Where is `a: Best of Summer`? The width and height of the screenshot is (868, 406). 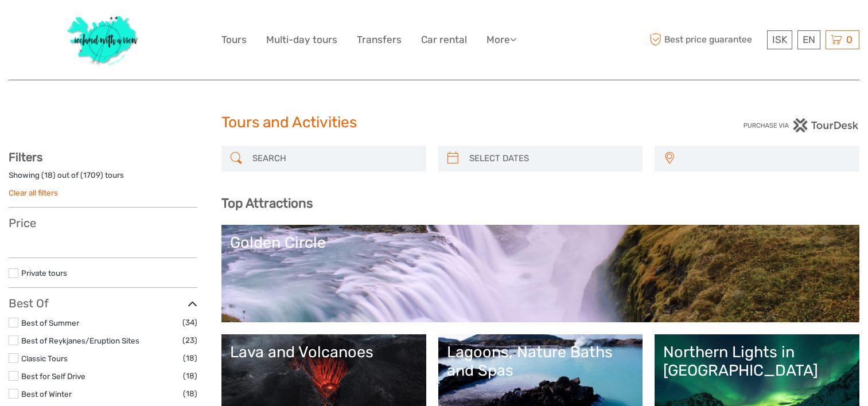 a: Best of Summer is located at coordinates (50, 323).